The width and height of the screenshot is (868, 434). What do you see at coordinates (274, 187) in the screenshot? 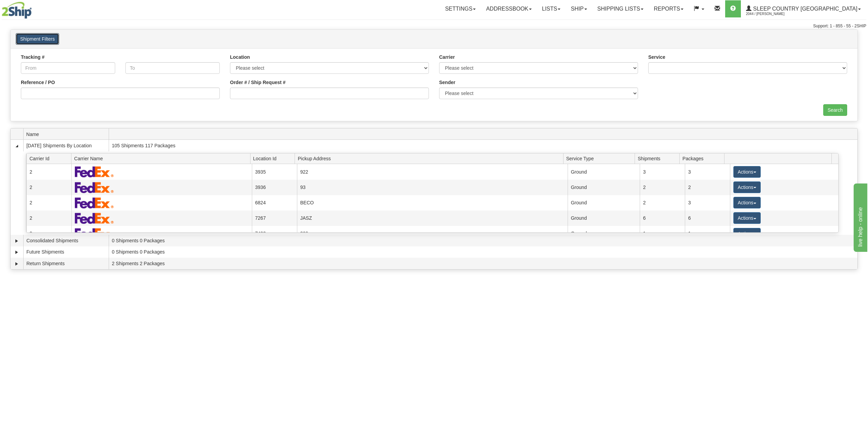
I see `td: 3936` at bounding box center [274, 187].